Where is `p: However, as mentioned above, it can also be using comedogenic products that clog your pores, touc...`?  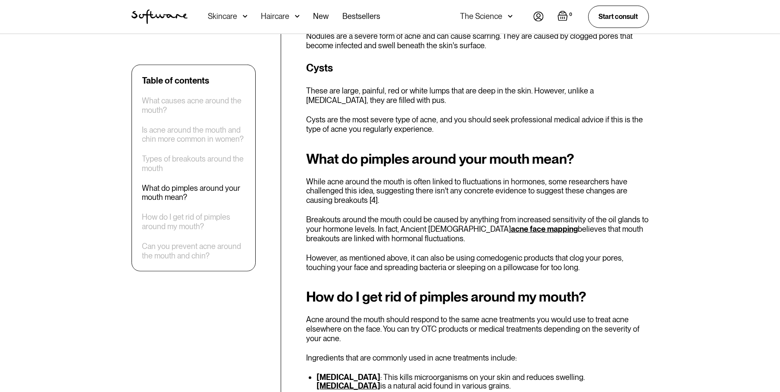 p: However, as mentioned above, it can also be using comedogenic products that clog your pores, touc... is located at coordinates (477, 263).